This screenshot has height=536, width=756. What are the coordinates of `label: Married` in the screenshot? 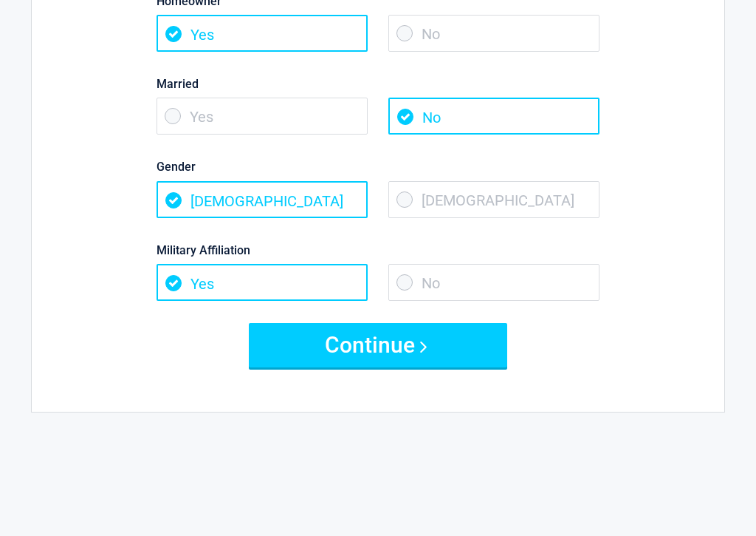 It's located at (378, 83).